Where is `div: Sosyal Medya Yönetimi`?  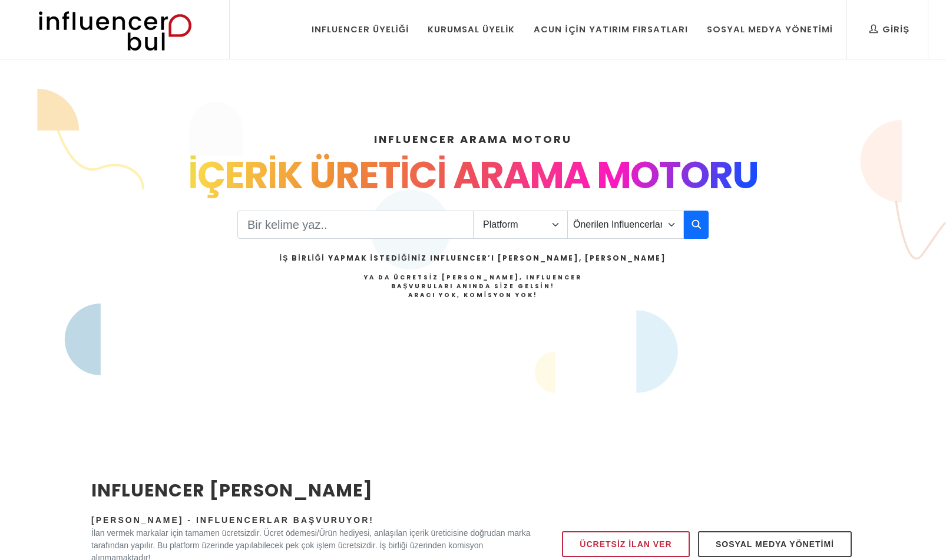 div: Sosyal Medya Yönetimi is located at coordinates (770, 30).